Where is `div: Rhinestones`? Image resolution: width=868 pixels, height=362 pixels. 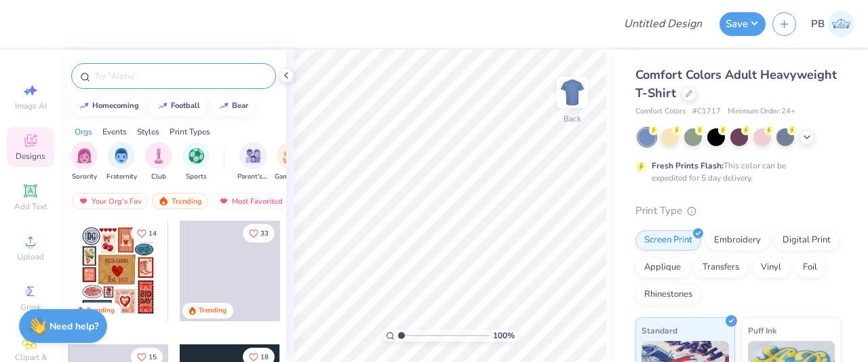
div: Rhinestones is located at coordinates (668, 295).